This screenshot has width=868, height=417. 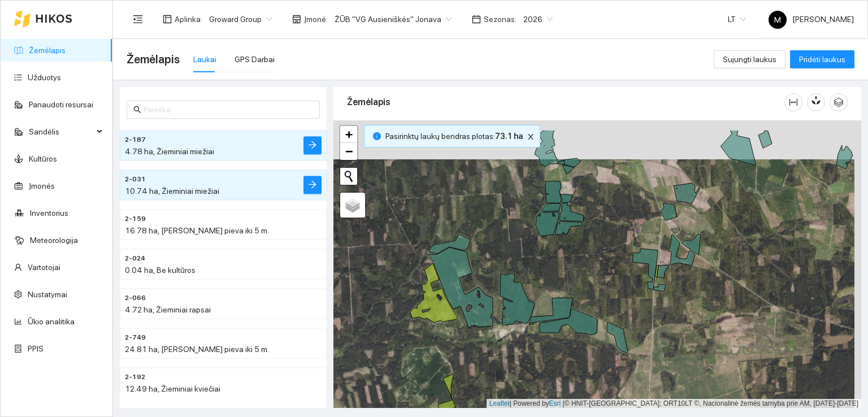 What do you see at coordinates (241, 20) in the screenshot?
I see `span: Groward Group` at bounding box center [241, 20].